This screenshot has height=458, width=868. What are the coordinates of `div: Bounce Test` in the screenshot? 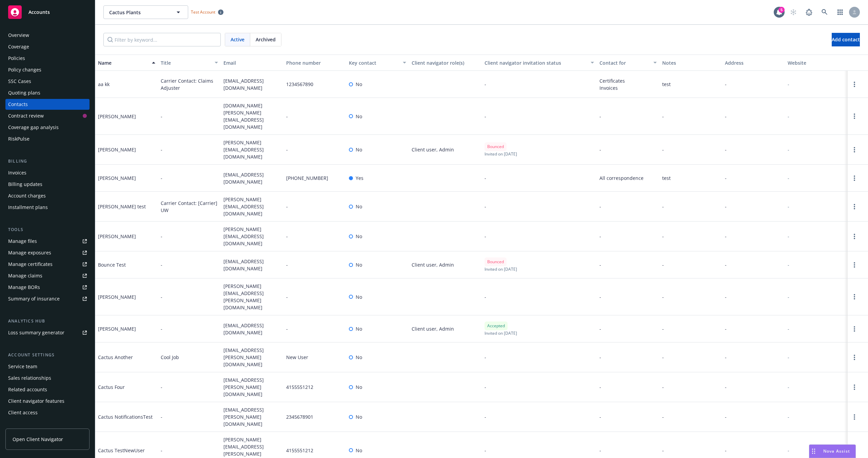 It's located at (112, 264).